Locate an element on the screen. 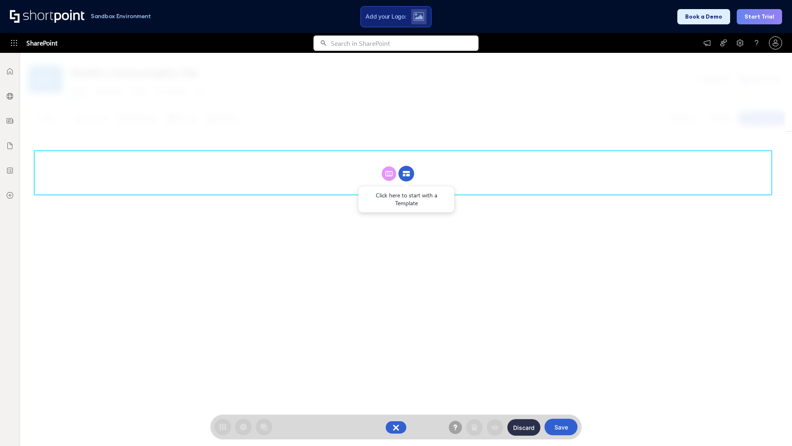  h1: Sandbox Environment is located at coordinates (121, 16).